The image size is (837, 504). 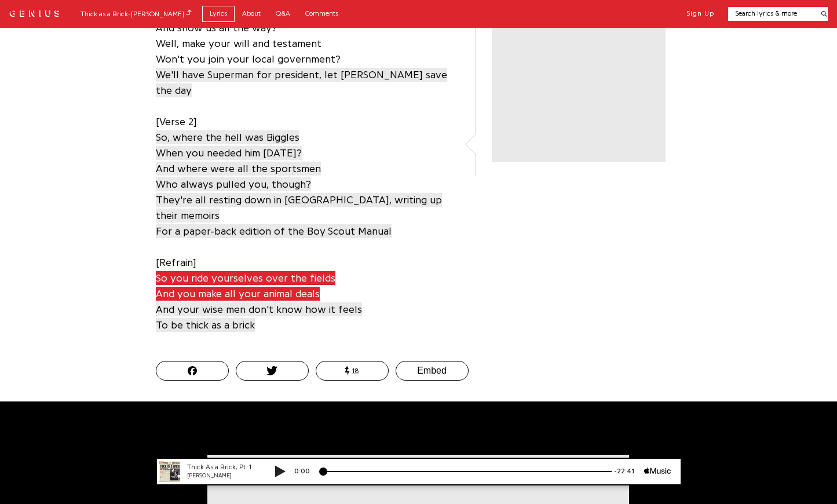 What do you see at coordinates (245, 286) in the screenshot?
I see `a: So you ride yourselves over the fieldsAnd you make all your animal deals` at bounding box center [245, 286].